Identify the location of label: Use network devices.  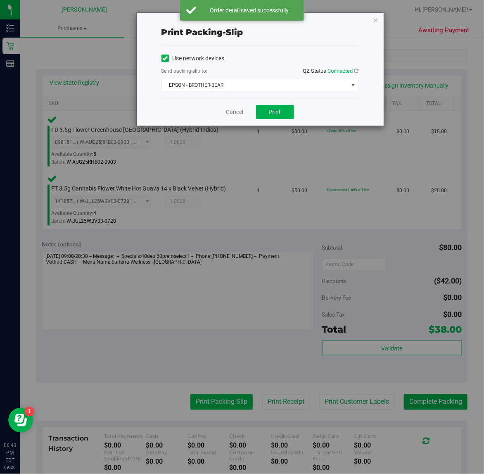
(193, 58).